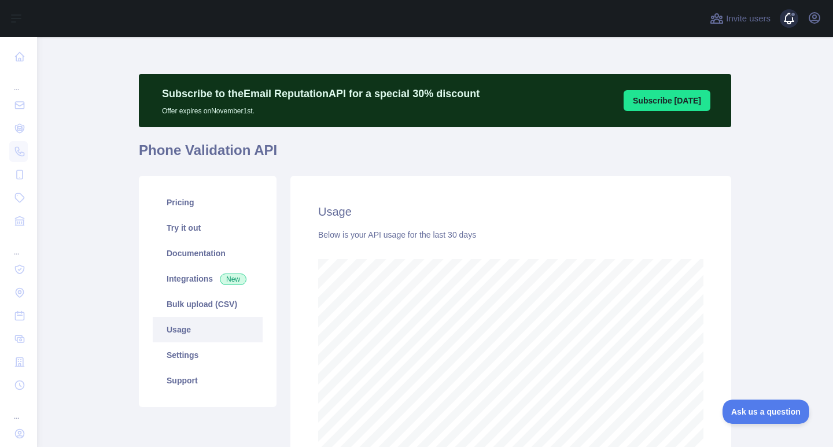 The image size is (833, 447). Describe the element at coordinates (208, 228) in the screenshot. I see `a: Try it out` at that location.